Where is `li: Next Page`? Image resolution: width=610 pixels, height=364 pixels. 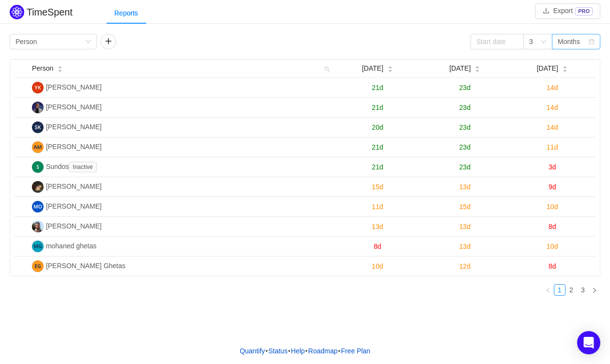
li: Next Page is located at coordinates (595, 290).